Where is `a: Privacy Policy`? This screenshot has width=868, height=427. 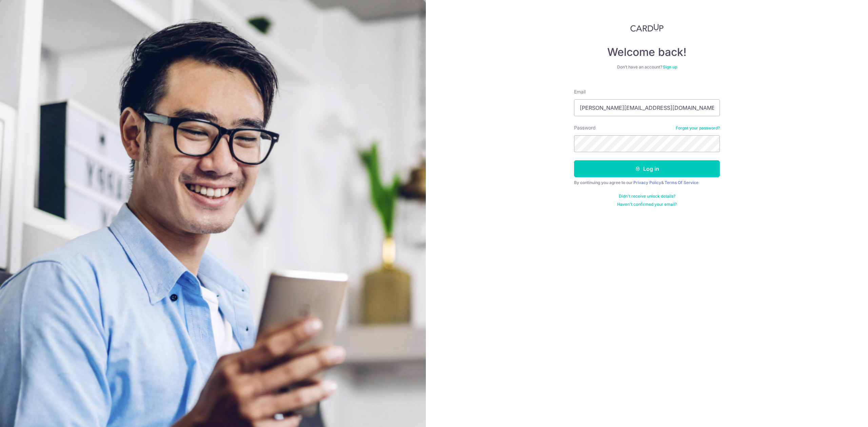
a: Privacy Policy is located at coordinates (647, 182).